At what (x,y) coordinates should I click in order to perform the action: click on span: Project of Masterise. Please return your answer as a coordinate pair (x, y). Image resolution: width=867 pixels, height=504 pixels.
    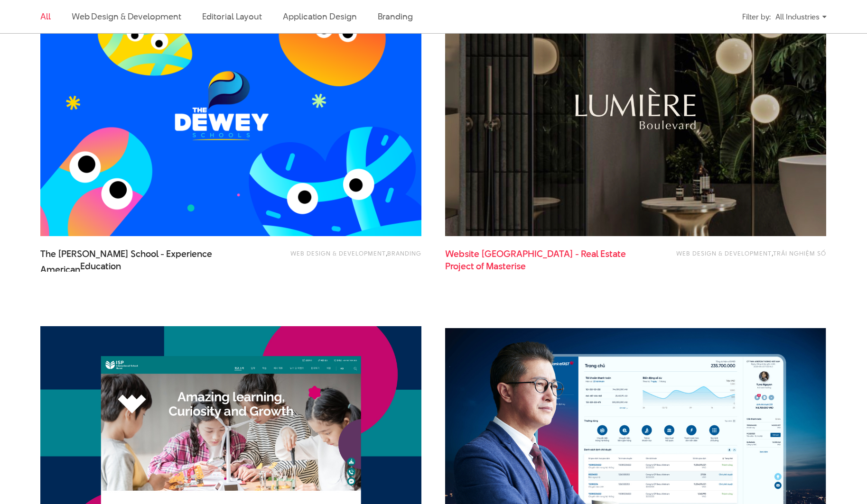
    Looking at the image, I should click on (485, 266).